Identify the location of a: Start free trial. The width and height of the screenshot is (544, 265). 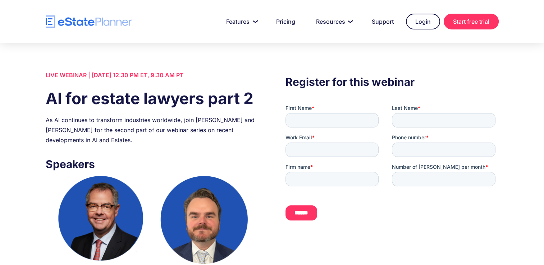
(471, 22).